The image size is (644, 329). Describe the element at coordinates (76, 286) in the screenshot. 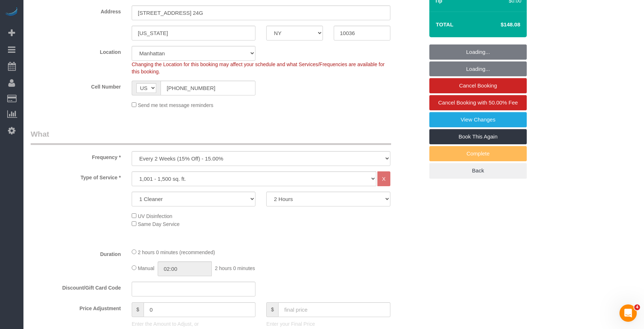

I see `label: Discount/Gift Card Code` at that location.